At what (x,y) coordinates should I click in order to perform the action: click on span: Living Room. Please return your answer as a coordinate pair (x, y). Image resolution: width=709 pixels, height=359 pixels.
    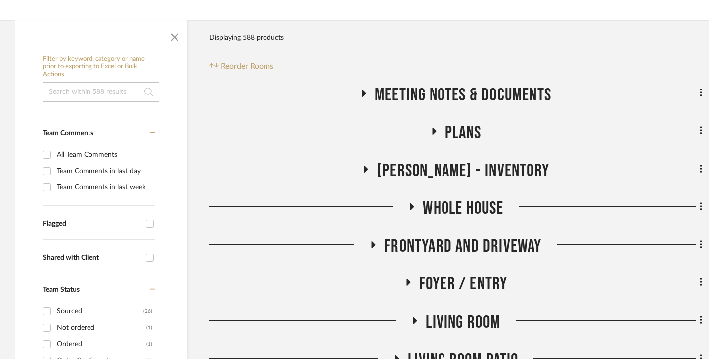
    Looking at the image, I should click on (463, 322).